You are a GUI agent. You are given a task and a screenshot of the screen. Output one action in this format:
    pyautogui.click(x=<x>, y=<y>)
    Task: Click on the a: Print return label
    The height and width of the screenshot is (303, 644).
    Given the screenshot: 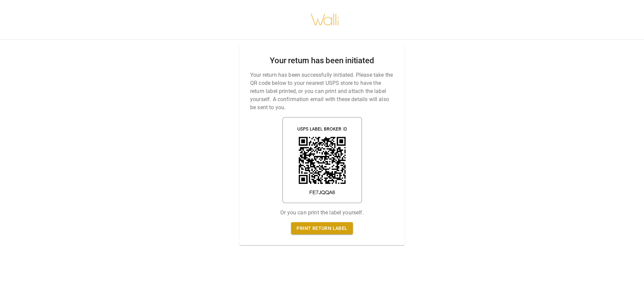 What is the action you would take?
    pyautogui.click(x=322, y=228)
    